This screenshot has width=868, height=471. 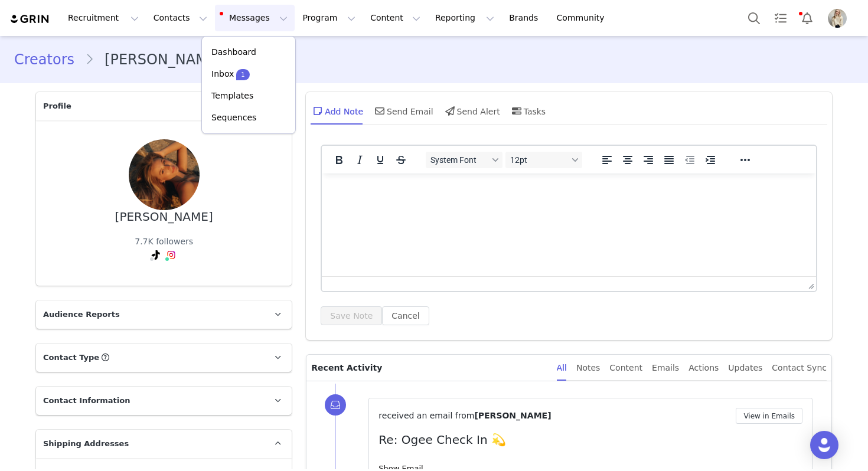 What do you see at coordinates (799, 368) in the screenshot?
I see `div: Contact Sync` at bounding box center [799, 368].